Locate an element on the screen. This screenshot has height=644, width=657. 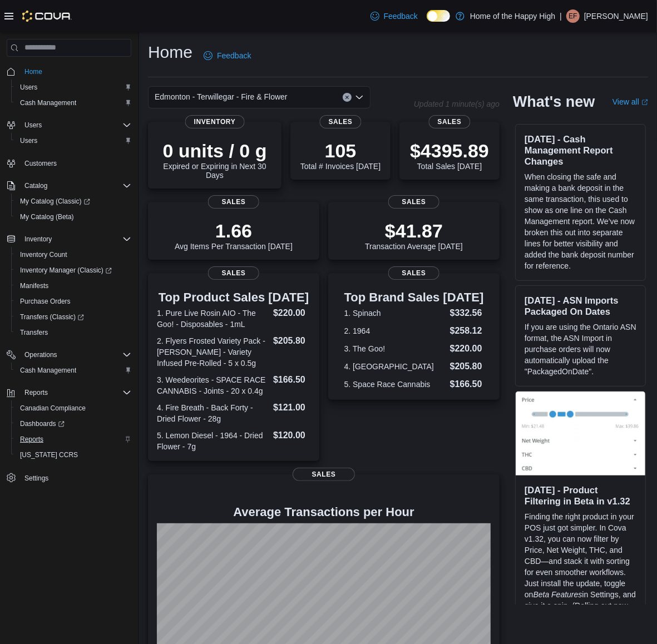
button: Customers is located at coordinates (69, 163).